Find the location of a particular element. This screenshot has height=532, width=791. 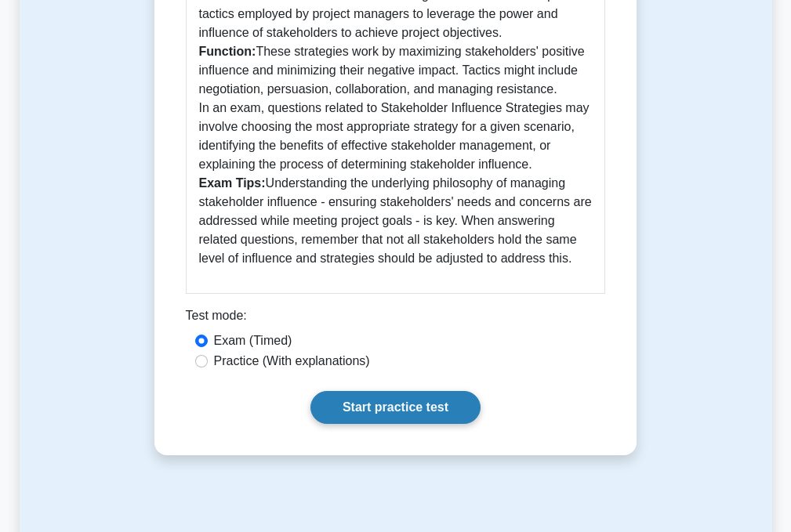

label: Exam (Timed) is located at coordinates (253, 341).